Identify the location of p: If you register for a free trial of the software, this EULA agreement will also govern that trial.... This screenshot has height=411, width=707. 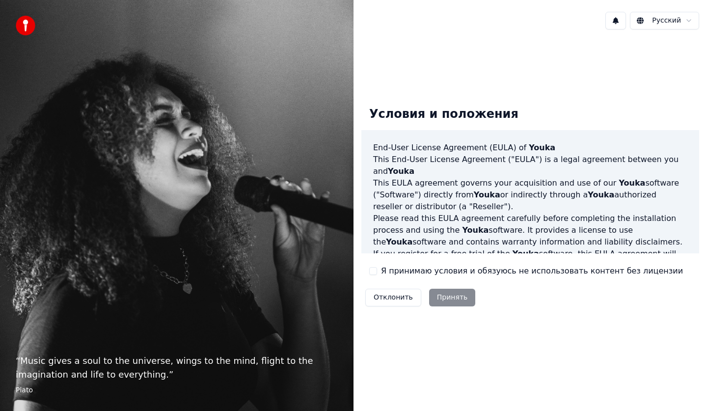
(530, 271).